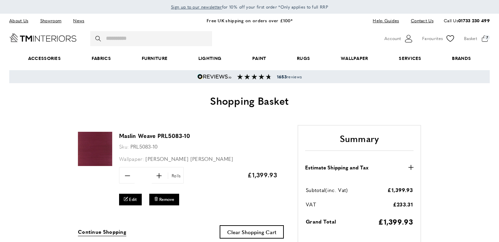 This screenshot has width=499, height=242. Describe the element at coordinates (196, 7) in the screenshot. I see `span: Sign up to our newsletter` at that location.